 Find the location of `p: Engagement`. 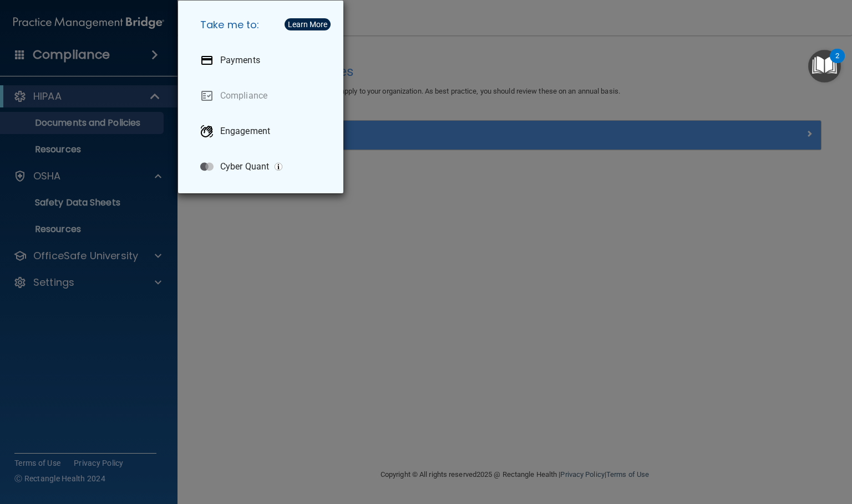

p: Engagement is located at coordinates (245, 131).